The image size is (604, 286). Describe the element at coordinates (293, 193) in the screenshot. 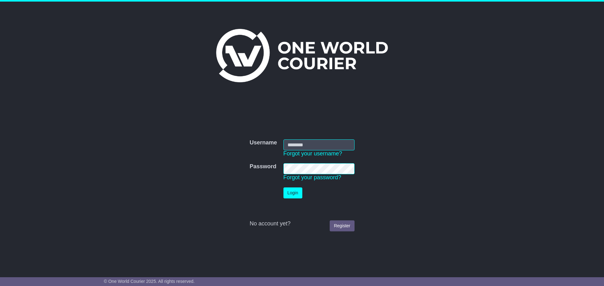

I see `button: Login` at that location.